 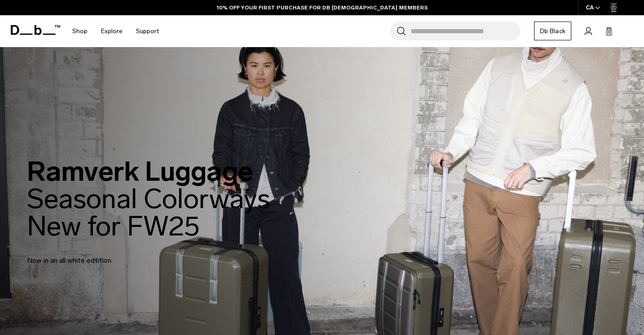 I want to click on a: Shop, so click(x=80, y=31).